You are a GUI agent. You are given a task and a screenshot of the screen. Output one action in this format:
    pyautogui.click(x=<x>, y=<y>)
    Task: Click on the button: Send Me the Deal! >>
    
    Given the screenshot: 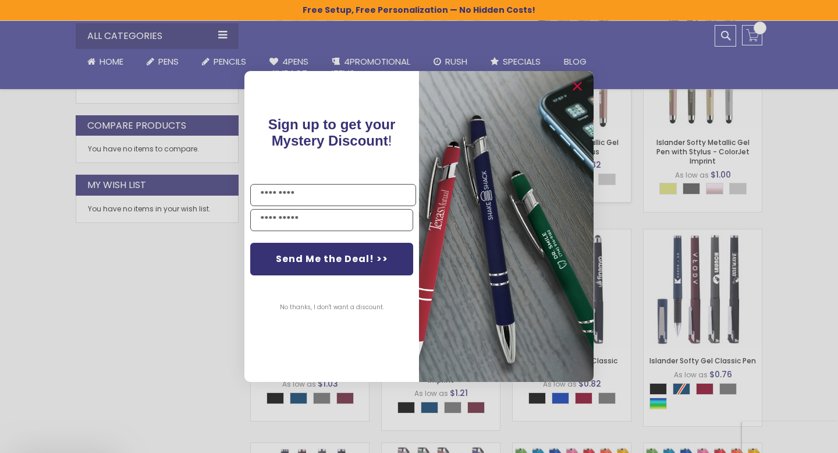 What is the action you would take?
    pyautogui.click(x=332, y=259)
    